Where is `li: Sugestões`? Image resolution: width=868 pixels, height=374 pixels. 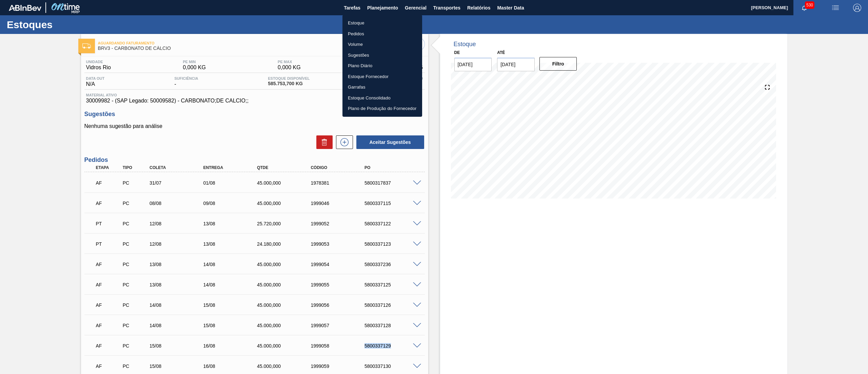
li: Sugestões is located at coordinates (382, 56).